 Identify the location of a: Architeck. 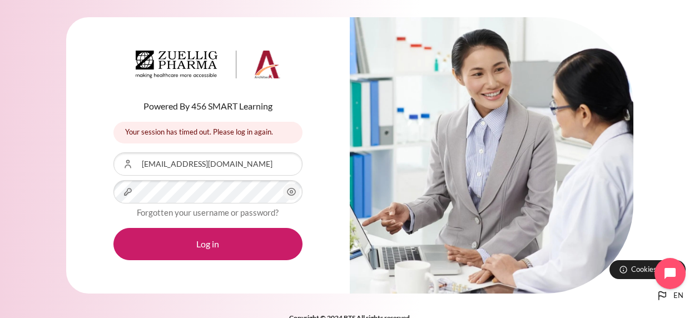
(208, 67).